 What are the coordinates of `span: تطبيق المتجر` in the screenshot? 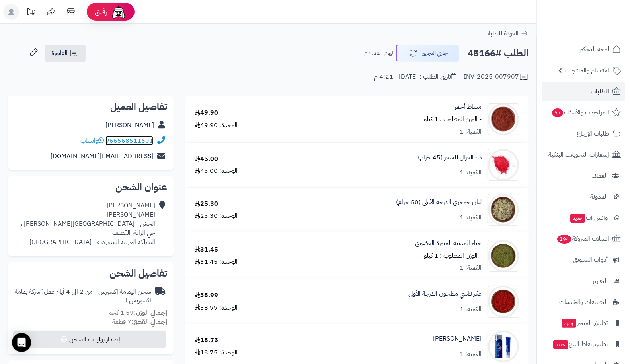 It's located at (584, 323).